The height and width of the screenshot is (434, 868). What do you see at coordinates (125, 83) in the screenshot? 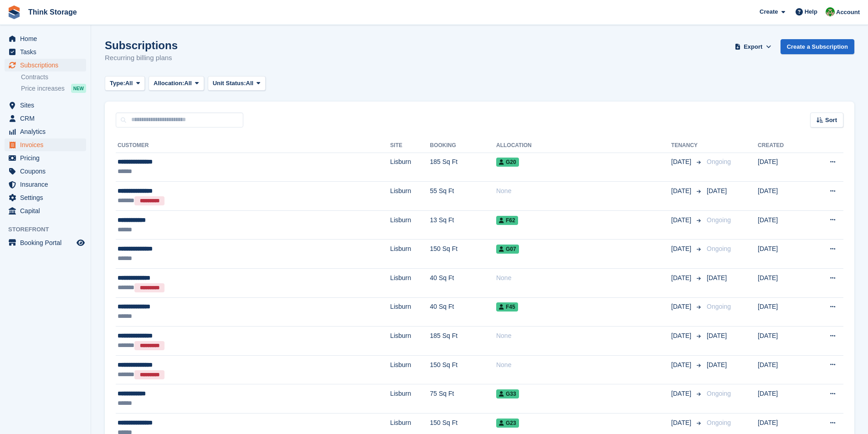
I see `button: Type: All` at bounding box center [125, 83].